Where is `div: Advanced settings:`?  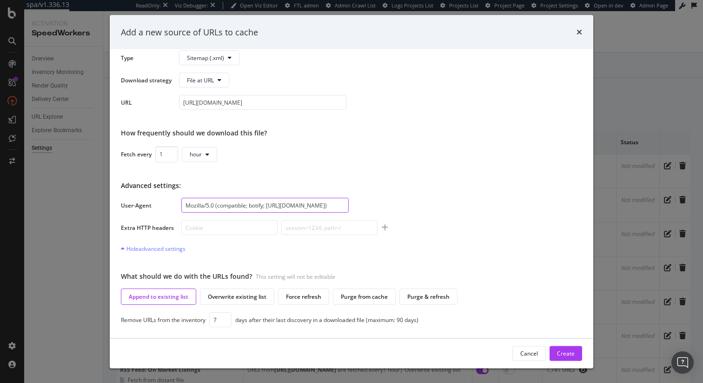
div: Advanced settings: is located at coordinates (352, 186).